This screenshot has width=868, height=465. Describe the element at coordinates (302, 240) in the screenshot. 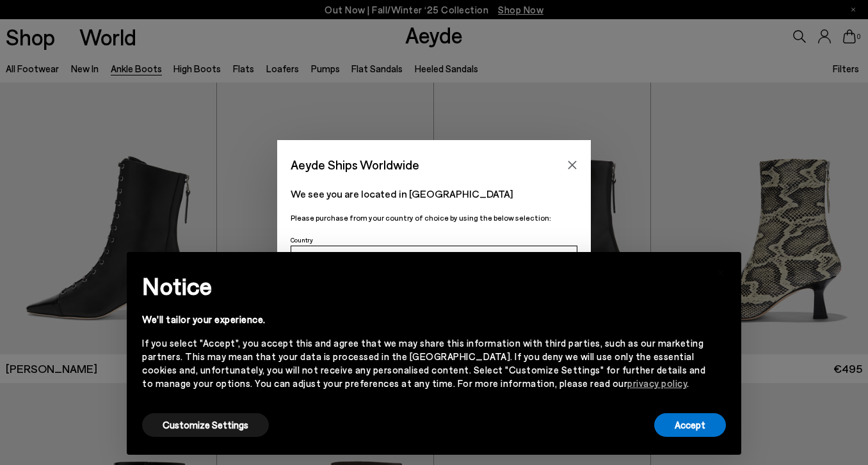

I see `span: Country` at that location.